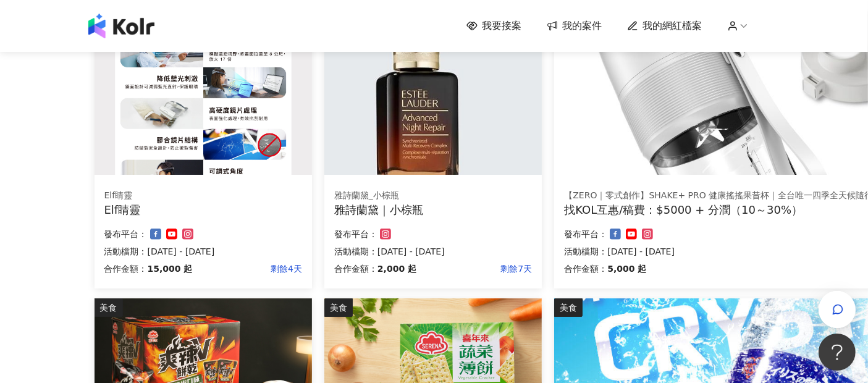 Image resolution: width=868 pixels, height=383 pixels. Describe the element at coordinates (574, 26) in the screenshot. I see `a: 我的案件` at that location.